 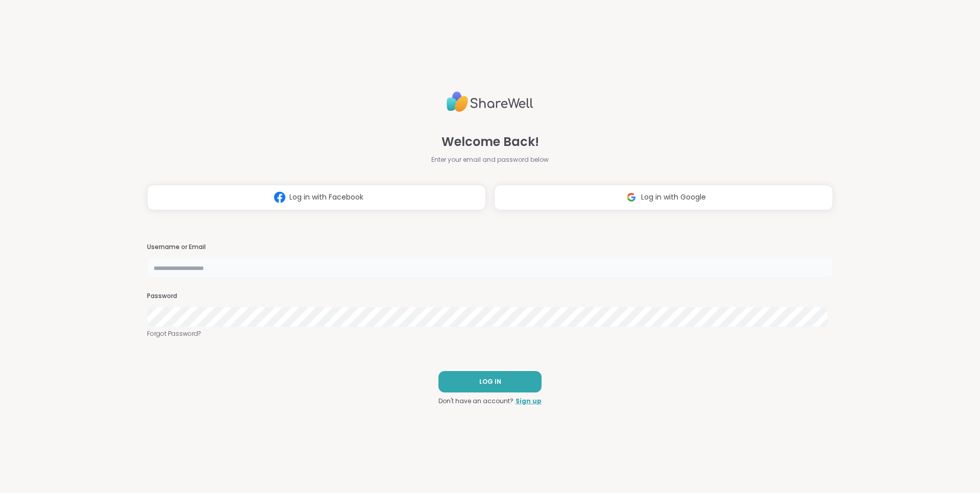 What do you see at coordinates (476, 401) in the screenshot?
I see `span: Don't have an account?` at bounding box center [476, 401].